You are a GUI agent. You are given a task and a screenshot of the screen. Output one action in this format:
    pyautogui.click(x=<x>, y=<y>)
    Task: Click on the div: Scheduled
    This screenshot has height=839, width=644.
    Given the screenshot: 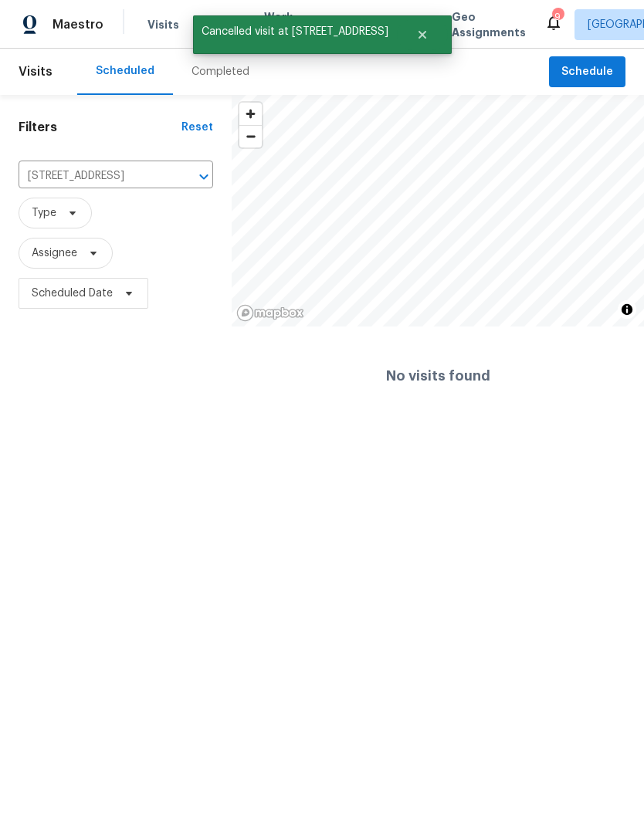 What is the action you would take?
    pyautogui.click(x=125, y=71)
    